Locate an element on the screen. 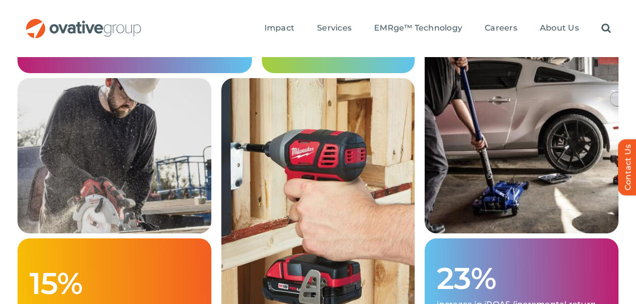  a: Impact is located at coordinates (280, 29).